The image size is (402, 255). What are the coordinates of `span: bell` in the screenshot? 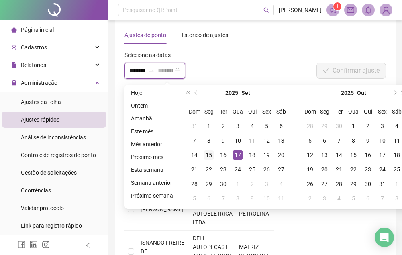 It's located at (368, 10).